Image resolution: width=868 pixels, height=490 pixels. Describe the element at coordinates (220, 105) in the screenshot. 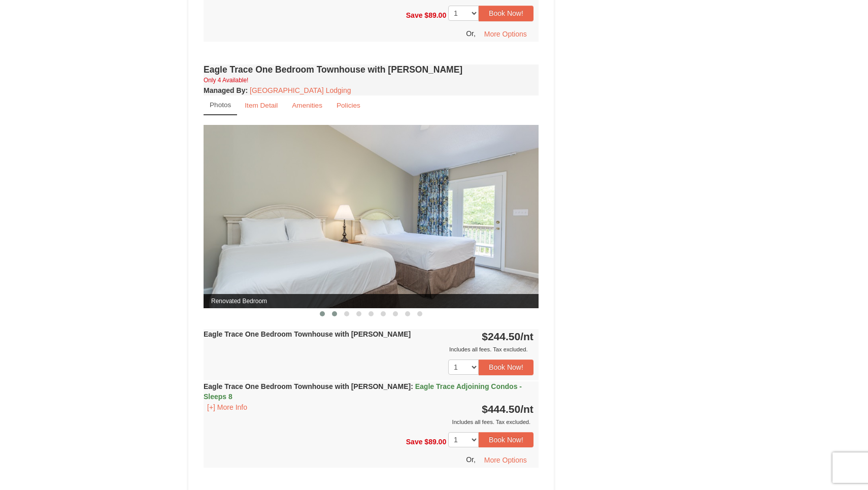

I see `a: Photos` at that location.